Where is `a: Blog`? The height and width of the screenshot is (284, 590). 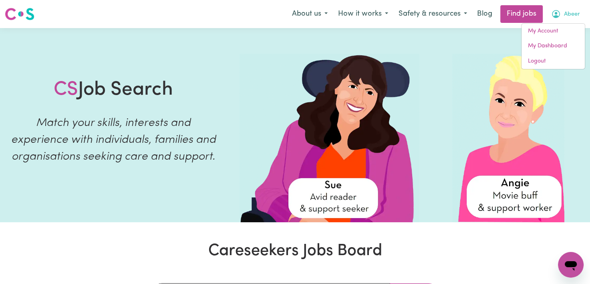 a: Blog is located at coordinates (485, 14).